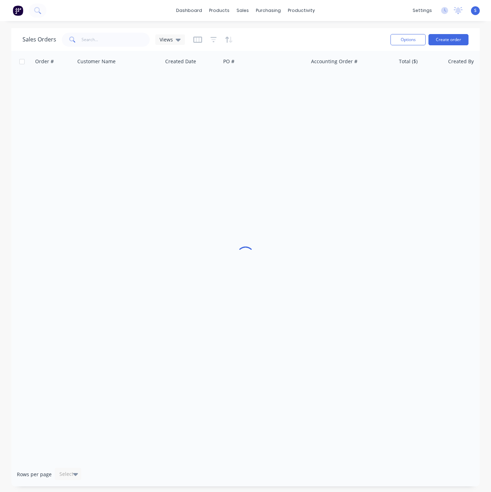 Image resolution: width=491 pixels, height=492 pixels. I want to click on span: Views, so click(166, 39).